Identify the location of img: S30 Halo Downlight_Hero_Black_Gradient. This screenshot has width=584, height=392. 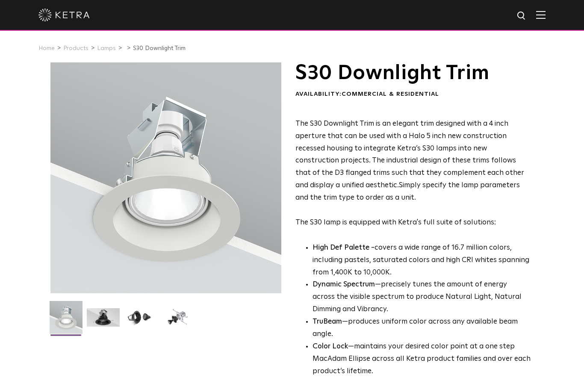
(103, 321).